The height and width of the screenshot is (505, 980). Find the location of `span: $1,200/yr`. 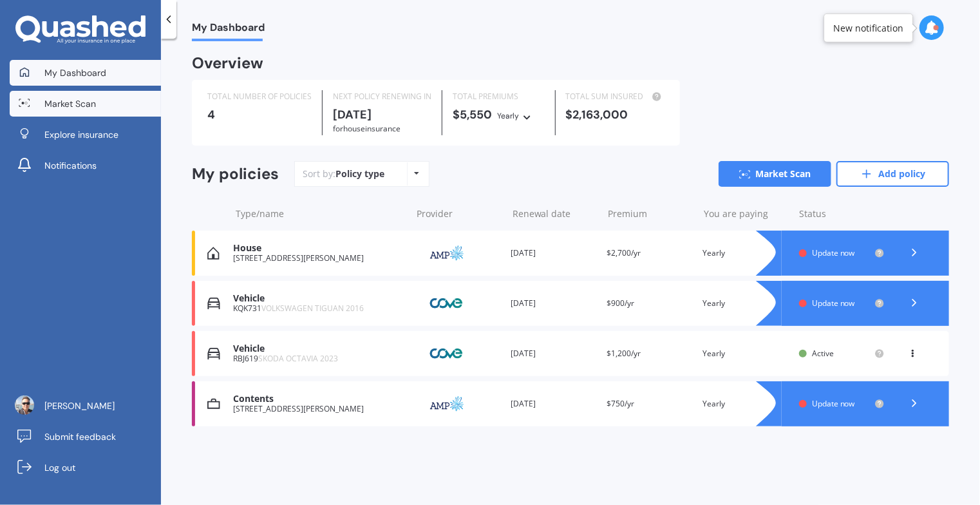

span: $1,200/yr is located at coordinates (624, 353).